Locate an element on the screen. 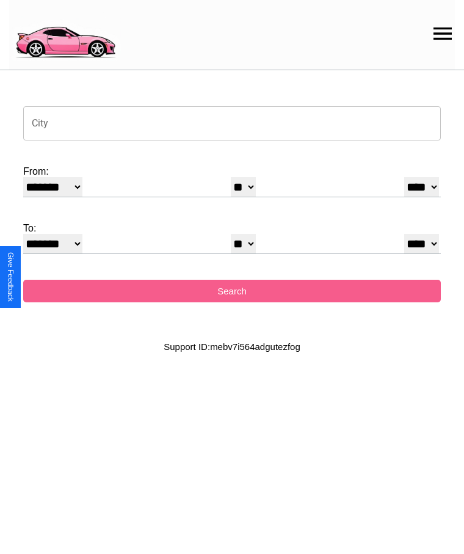  div: Give Feedback is located at coordinates (10, 277).